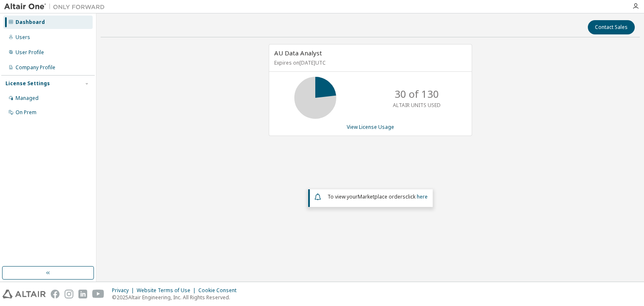 The image size is (644, 306). What do you see at coordinates (377, 196) in the screenshot?
I see `span: To view your click` at bounding box center [377, 196].